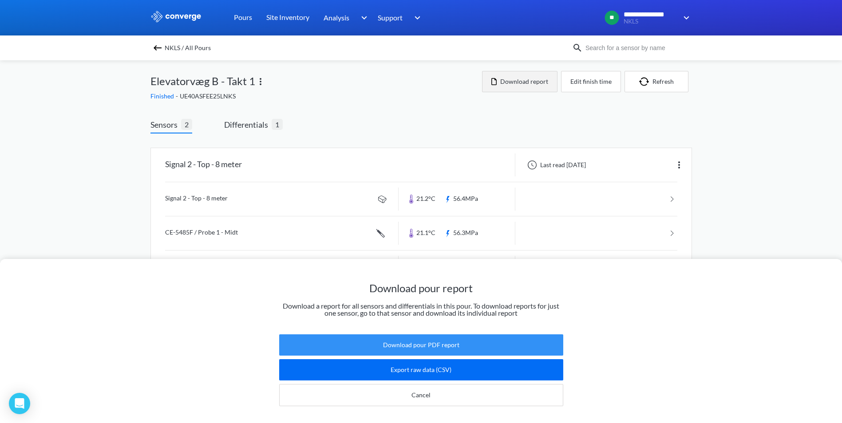 Image resolution: width=842 pixels, height=423 pixels. Describe the element at coordinates (421, 310) in the screenshot. I see `p: Download a report for all sensors and differentials in this pour. To download reports for just on...` at that location.